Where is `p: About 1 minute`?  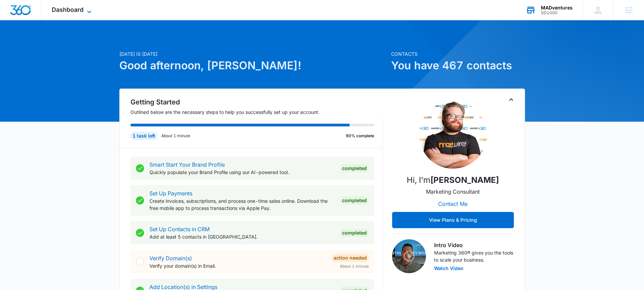
p: About 1 minute is located at coordinates (176, 136).